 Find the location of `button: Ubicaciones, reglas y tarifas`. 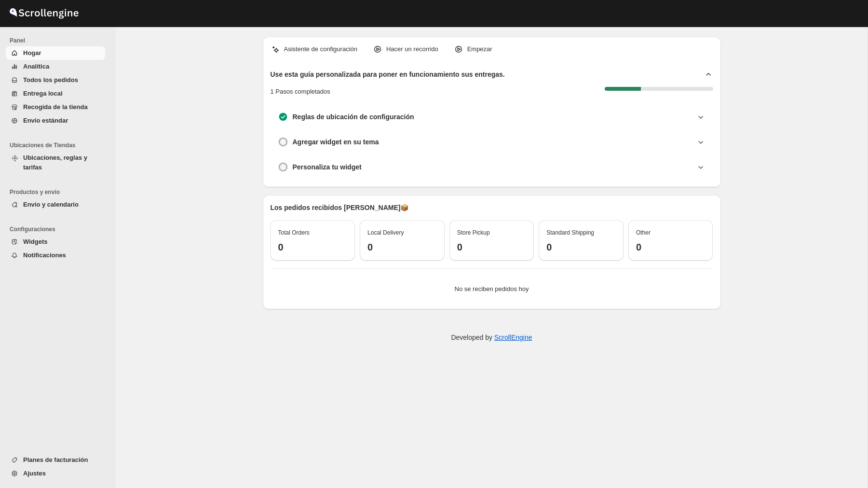

button: Ubicaciones, reglas y tarifas is located at coordinates (55, 163).